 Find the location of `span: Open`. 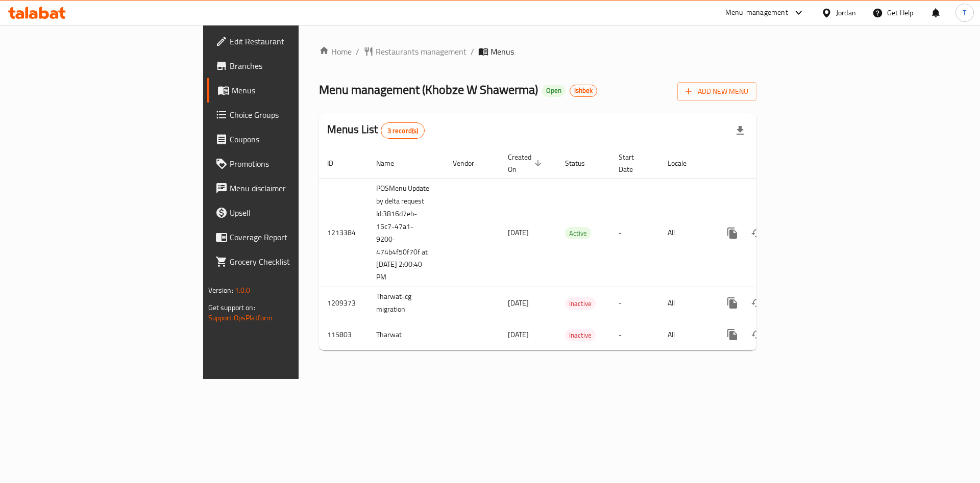

span: Open is located at coordinates (554, 90).